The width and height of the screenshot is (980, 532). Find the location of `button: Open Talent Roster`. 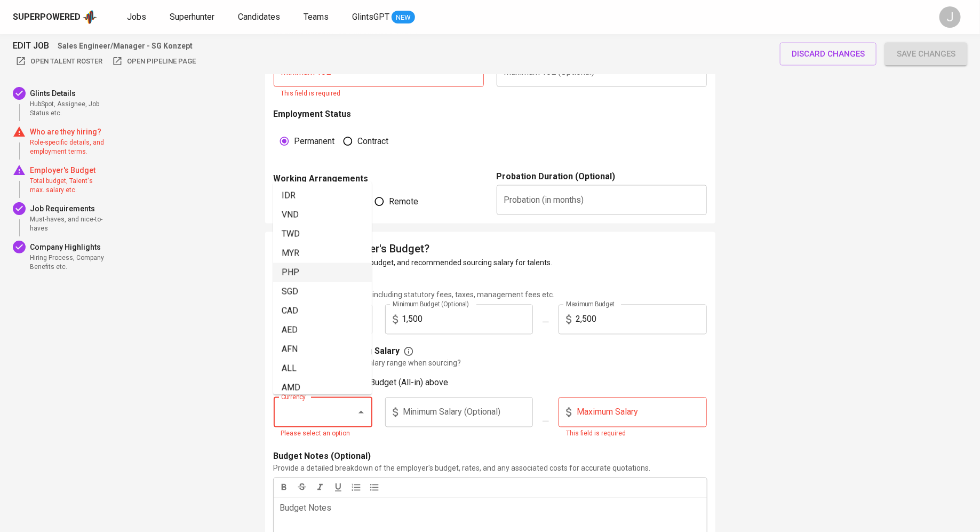

button: Open Talent Roster is located at coordinates (59, 61).